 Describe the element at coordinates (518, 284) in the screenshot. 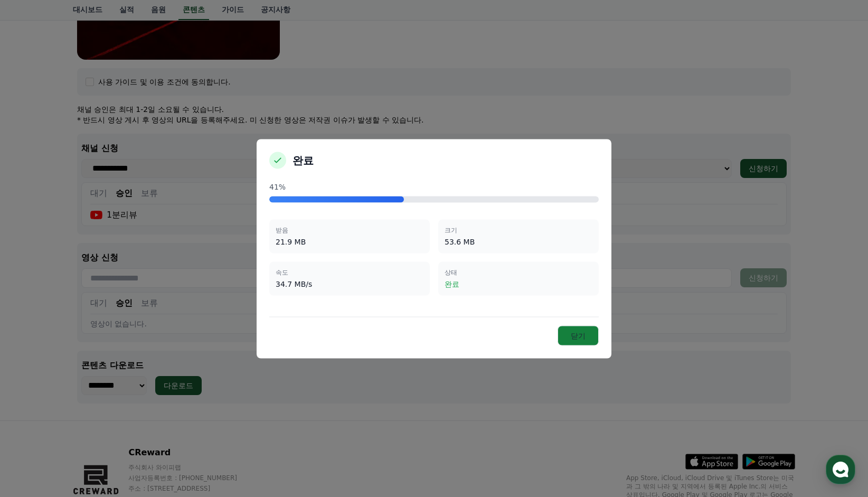

I see `div: 완료` at that location.